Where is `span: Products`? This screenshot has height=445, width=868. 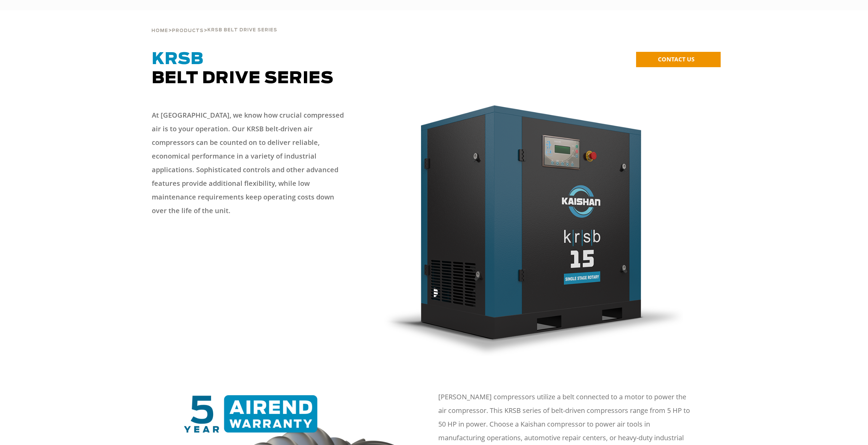 span: Products is located at coordinates (188, 31).